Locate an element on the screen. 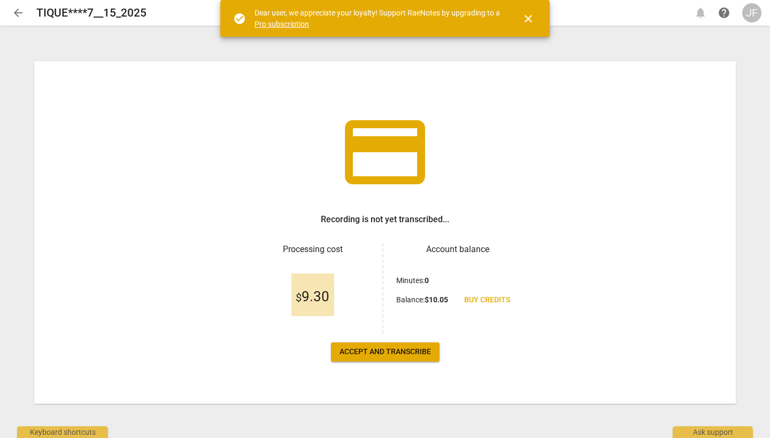 This screenshot has width=770, height=438. a: Help is located at coordinates (724, 13).